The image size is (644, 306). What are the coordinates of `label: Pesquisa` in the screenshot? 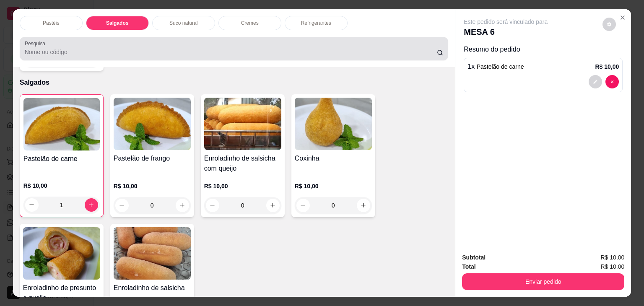 It's located at (36, 44).